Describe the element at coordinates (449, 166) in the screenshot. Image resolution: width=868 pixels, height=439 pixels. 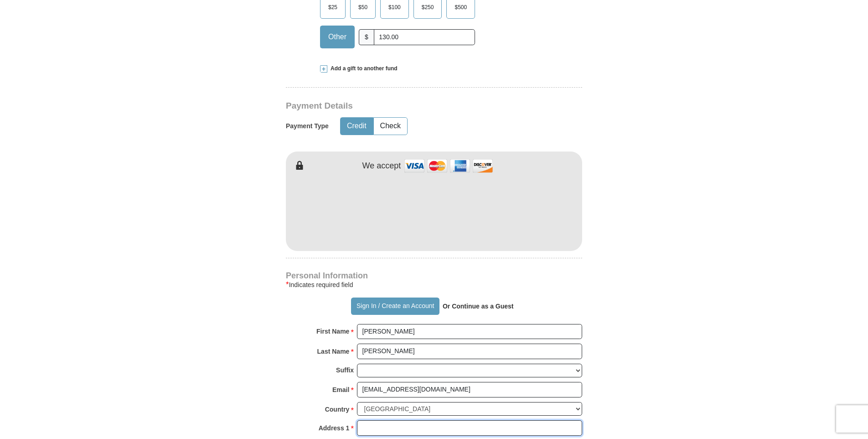
I see `img: credit cards accepted` at that location.